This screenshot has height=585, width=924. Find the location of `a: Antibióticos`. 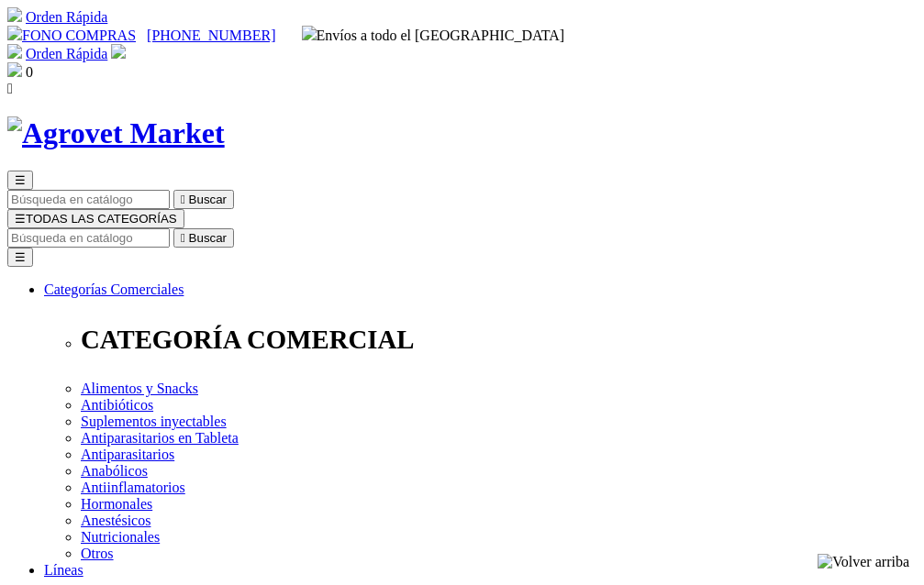

a: Antibióticos is located at coordinates (116, 404).